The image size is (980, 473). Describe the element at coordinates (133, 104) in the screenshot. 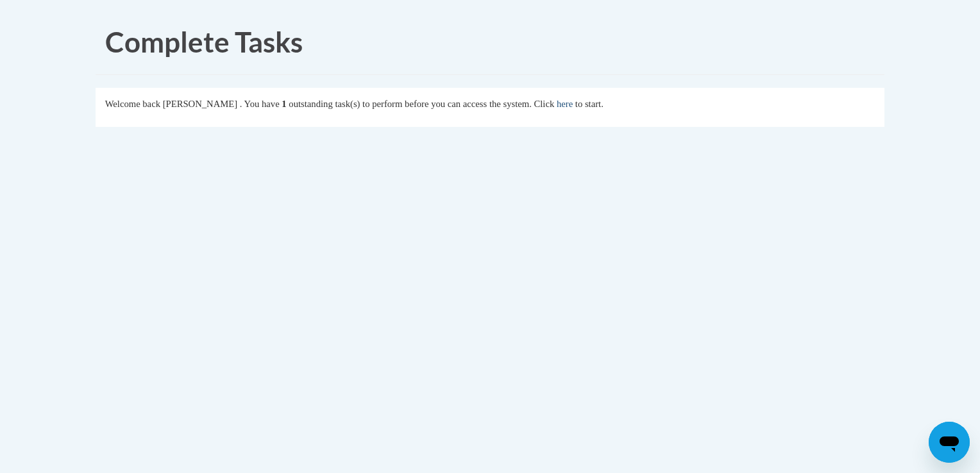

I see `span: Welcome back` at that location.